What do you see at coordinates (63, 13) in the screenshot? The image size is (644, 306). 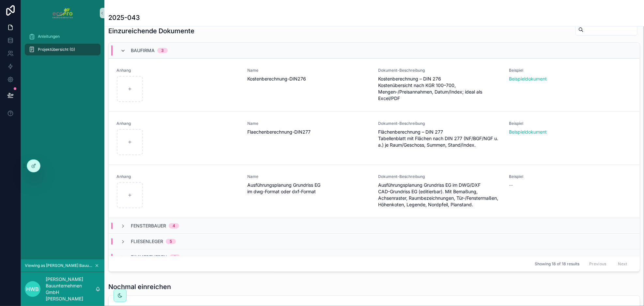 I see `img: App logo` at bounding box center [63, 13].